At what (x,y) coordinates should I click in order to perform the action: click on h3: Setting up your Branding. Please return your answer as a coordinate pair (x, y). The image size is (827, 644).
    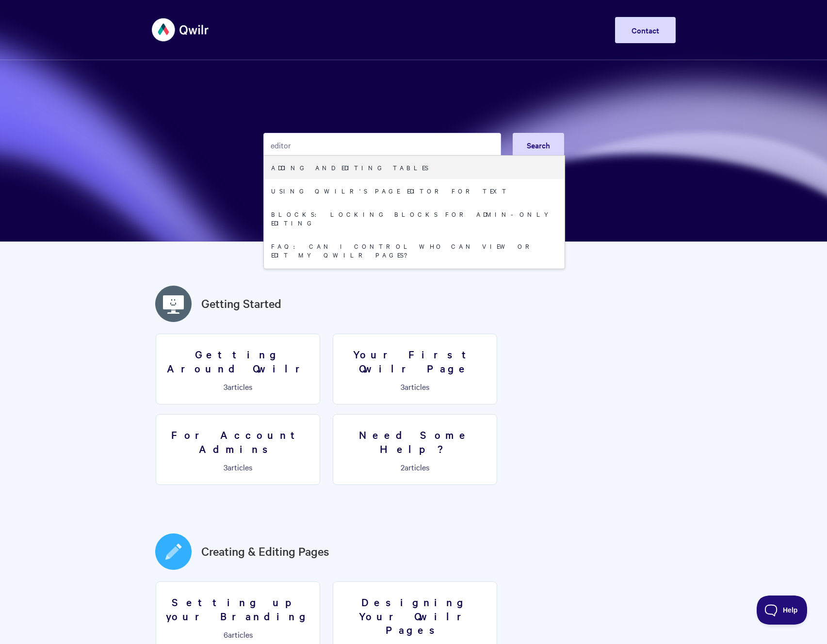
    Looking at the image, I should click on (238, 608).